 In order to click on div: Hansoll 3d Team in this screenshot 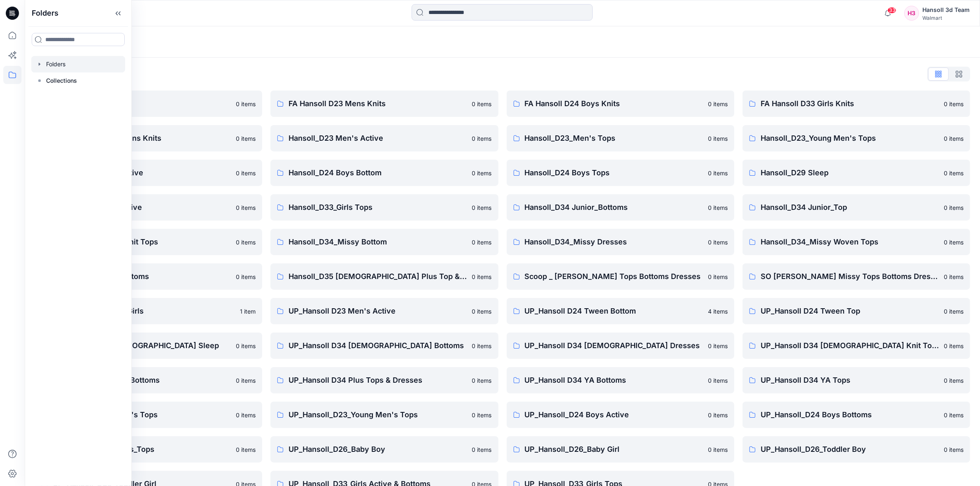, I will do `click(946, 10)`.